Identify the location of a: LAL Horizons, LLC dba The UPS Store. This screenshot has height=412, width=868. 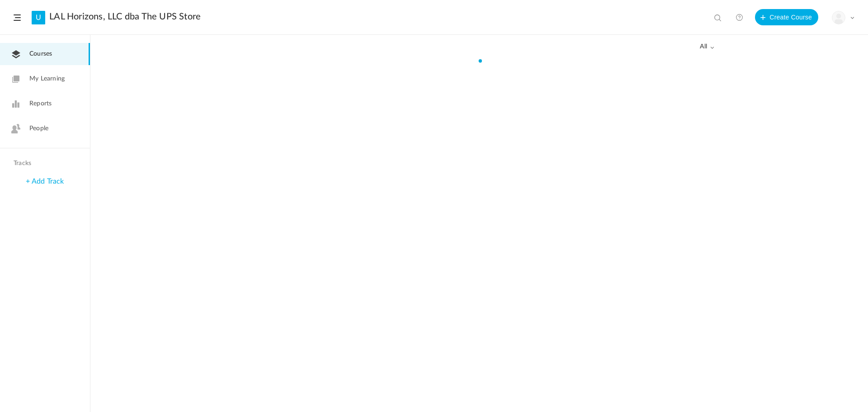
(124, 17).